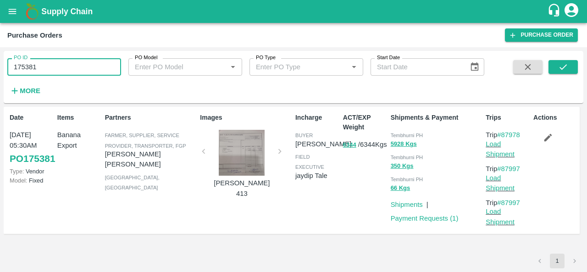 This screenshot has height=272, width=587. I want to click on button: 66 Kgs, so click(400, 188).